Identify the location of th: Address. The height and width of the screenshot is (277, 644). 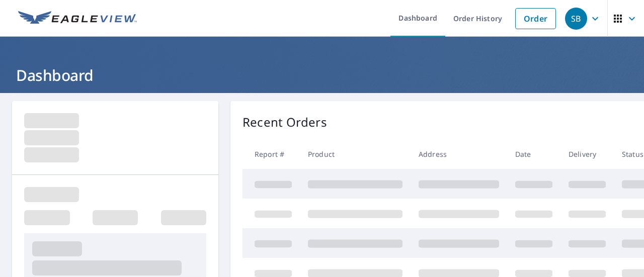
(459, 154).